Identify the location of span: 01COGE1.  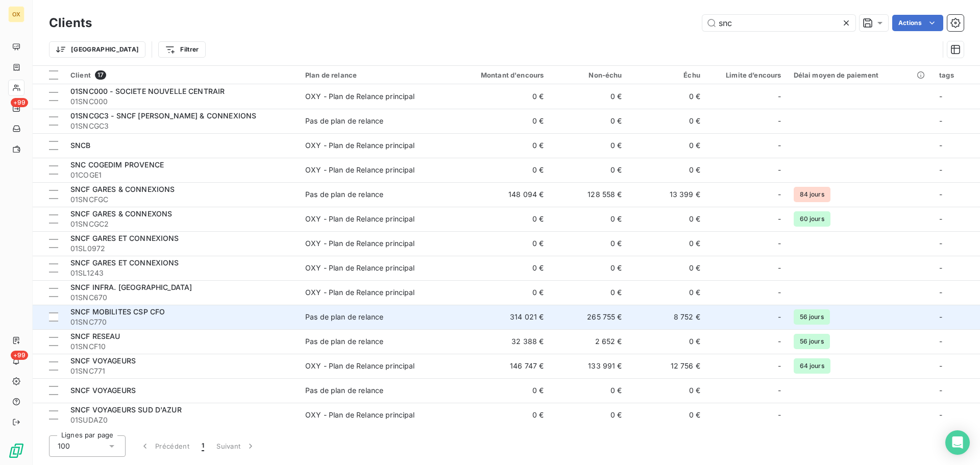
(182, 175).